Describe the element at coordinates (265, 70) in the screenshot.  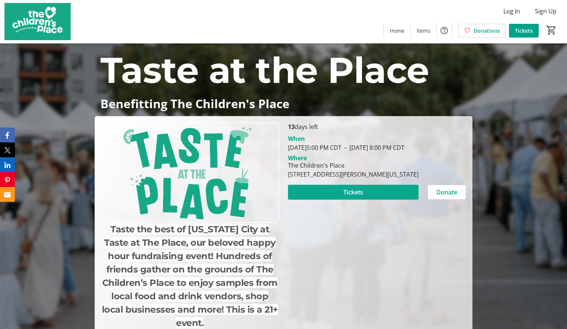
I see `span: Taste at the Place` at that location.